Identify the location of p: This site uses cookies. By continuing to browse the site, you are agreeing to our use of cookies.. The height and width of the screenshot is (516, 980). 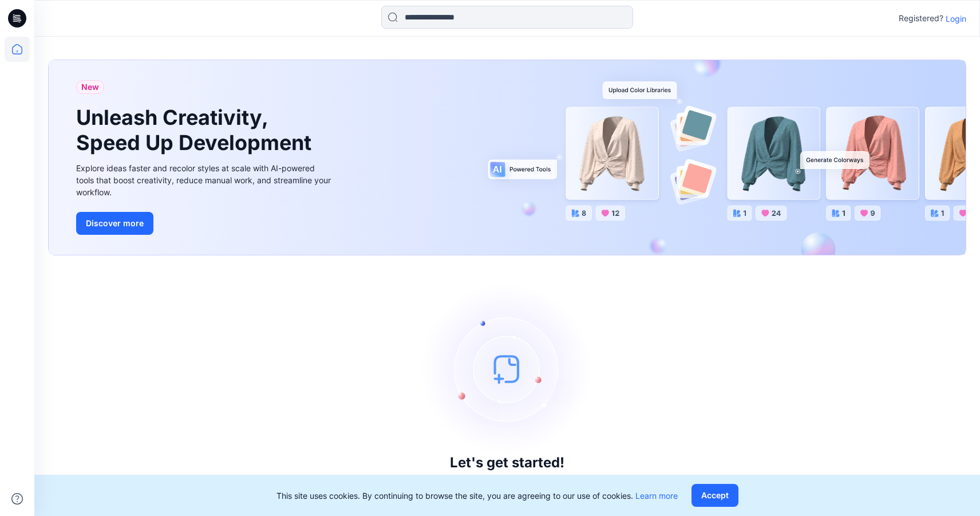
(477, 495).